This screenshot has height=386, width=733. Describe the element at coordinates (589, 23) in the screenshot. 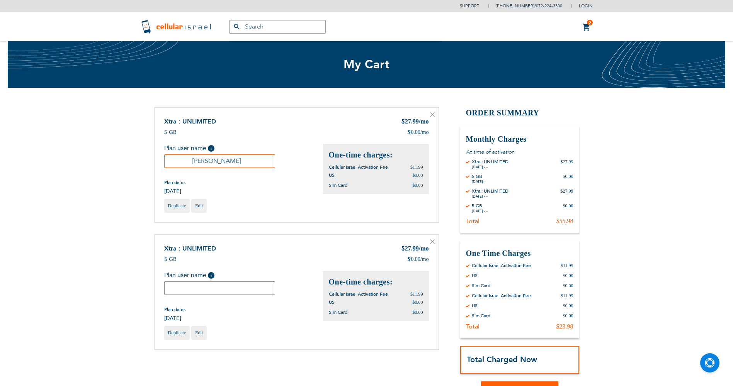

I see `span: 2` at that location.